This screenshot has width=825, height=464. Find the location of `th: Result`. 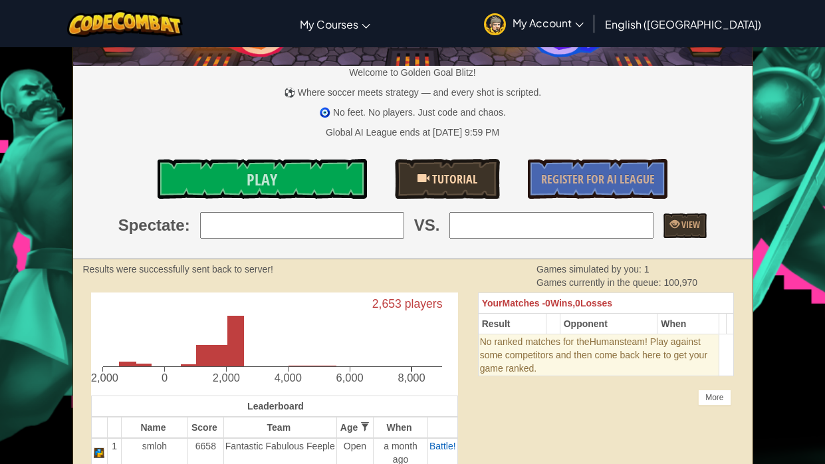

th: Result is located at coordinates (512, 324).